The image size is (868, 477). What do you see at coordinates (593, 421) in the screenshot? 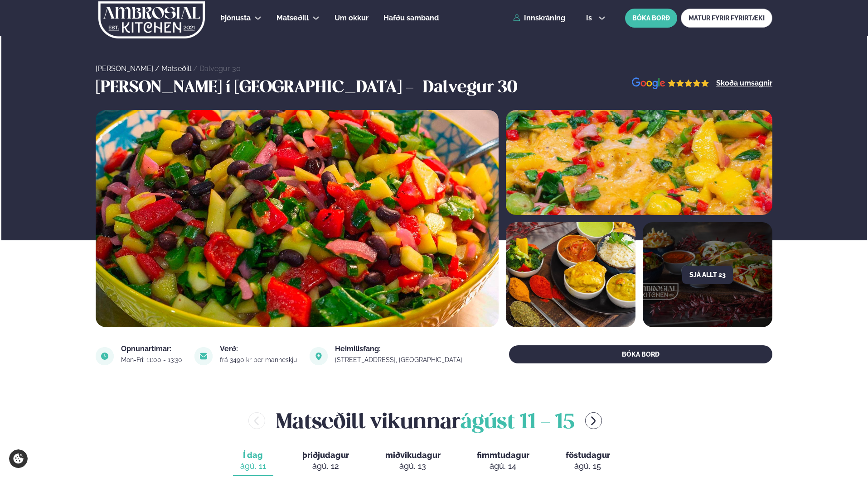
I see `button: menu-btn-right` at bounding box center [593, 421].